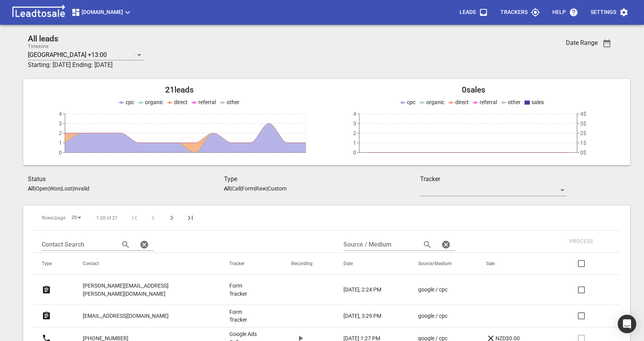 This screenshot has width=644, height=341. I want to click on th: Recording, so click(308, 263).